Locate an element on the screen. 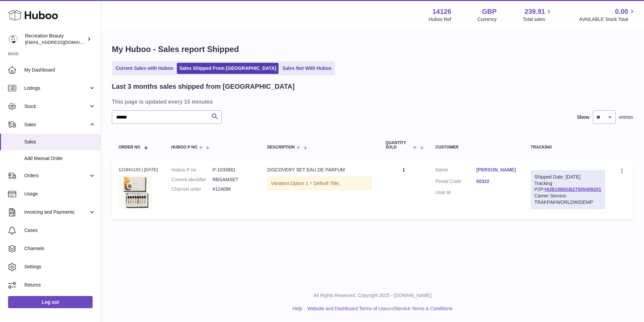 The height and width of the screenshot is (322, 644). dt: Channel order is located at coordinates (192, 189).